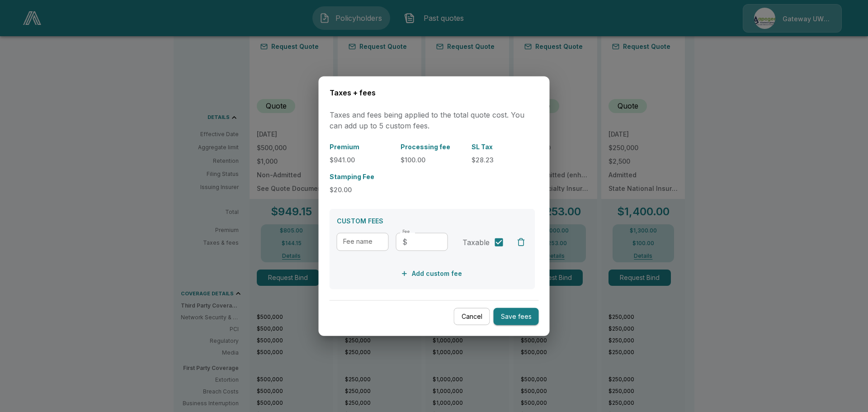  Describe the element at coordinates (503, 159) in the screenshot. I see `p: $28.23` at that location.